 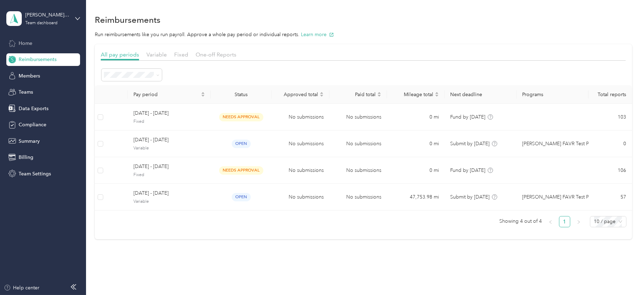 What do you see at coordinates (216, 54) in the screenshot?
I see `span: One-off Reports` at bounding box center [216, 54].